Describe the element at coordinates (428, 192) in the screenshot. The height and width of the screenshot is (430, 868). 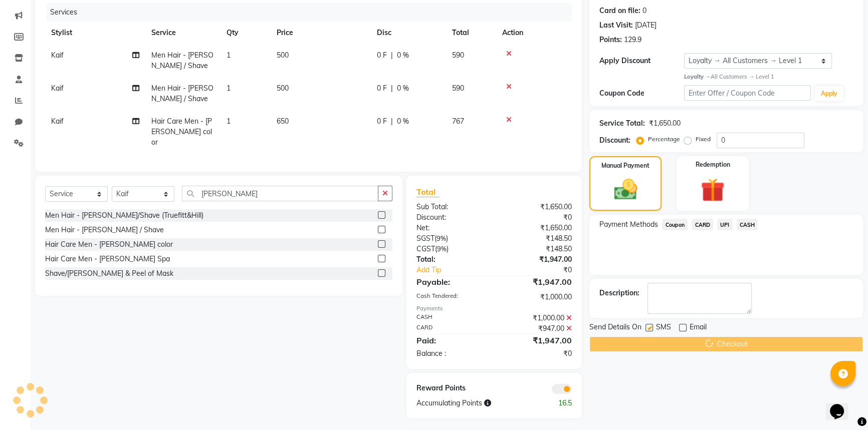
I see `span: Total` at that location.